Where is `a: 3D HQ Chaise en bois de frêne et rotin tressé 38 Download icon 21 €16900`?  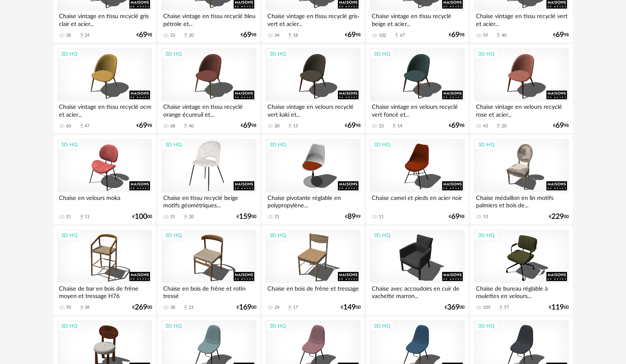 a: 3D HQ Chaise en bois de frêne et rotin tressé 38 Download icon 21 €16900 is located at coordinates (209, 270).